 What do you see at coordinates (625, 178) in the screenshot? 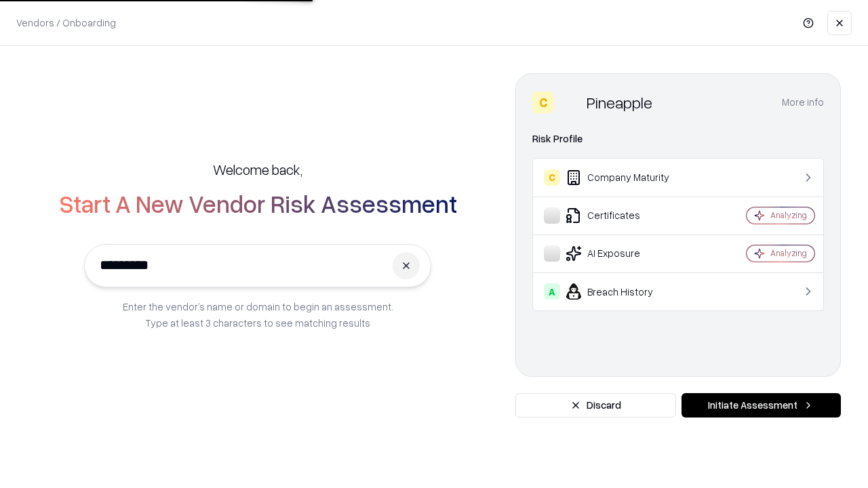
I see `div: Company Maturity` at bounding box center [625, 178].